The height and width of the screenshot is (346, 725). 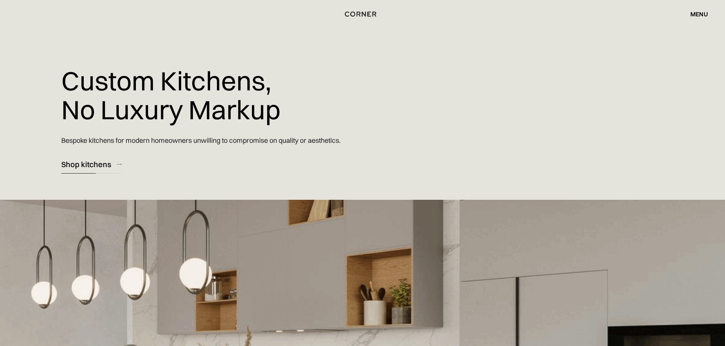 I want to click on p: Bespoke kitchens for modern homeowners unwilling to compromise on quality or aesthetics., so click(x=201, y=140).